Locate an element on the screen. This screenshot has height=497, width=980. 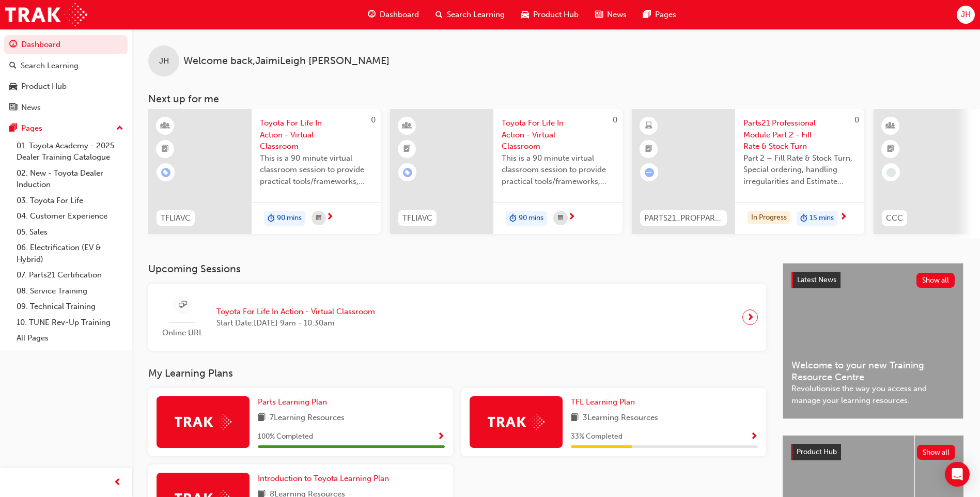
span: Online URL is located at coordinates (182, 332).